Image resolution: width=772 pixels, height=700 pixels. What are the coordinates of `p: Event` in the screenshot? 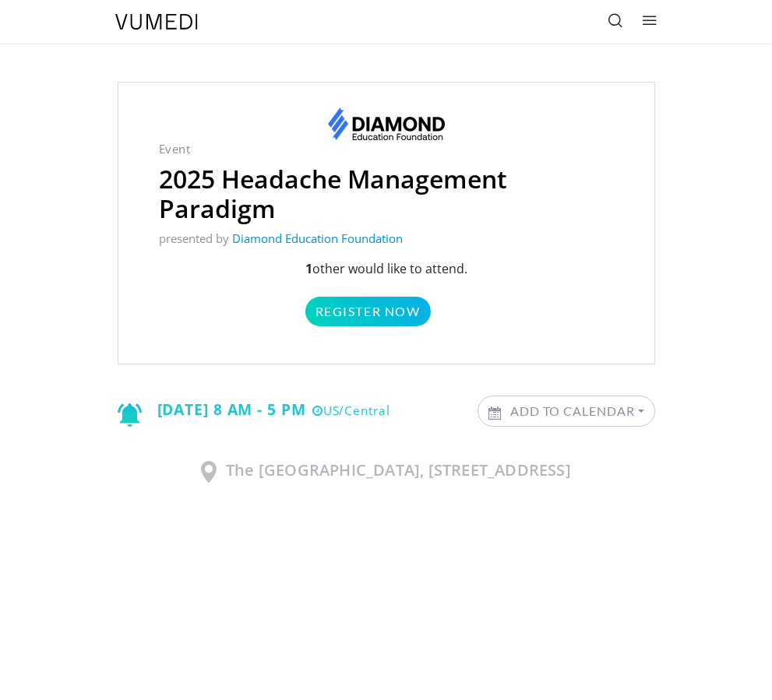 It's located at (386, 148).